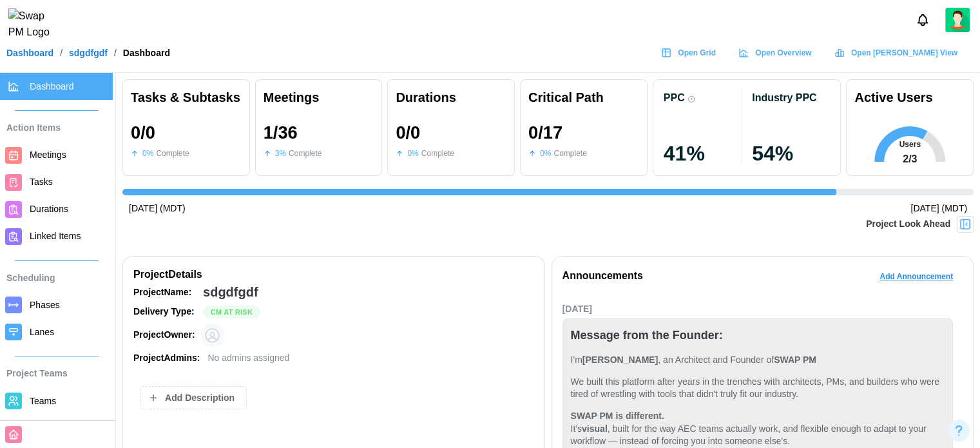 Image resolution: width=980 pixels, height=448 pixels. Describe the element at coordinates (319, 97) in the screenshot. I see `div: Meetings` at that location.